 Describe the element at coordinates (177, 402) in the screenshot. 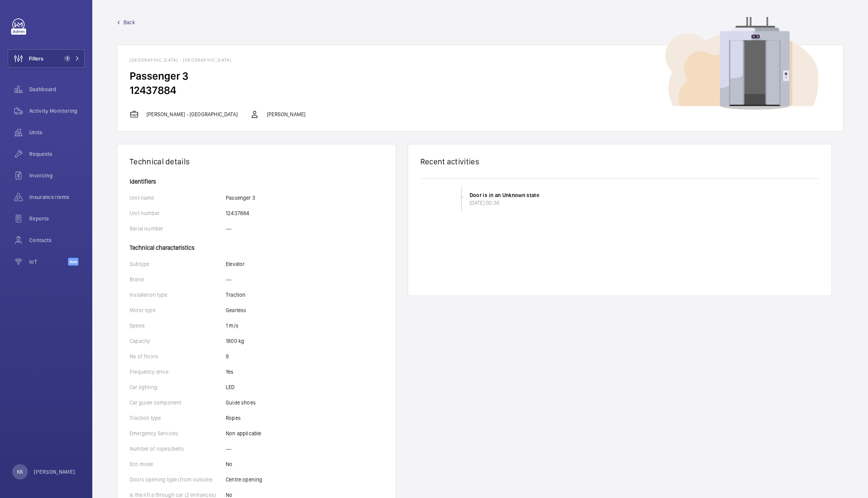

I see `p: Car guide component` at that location.